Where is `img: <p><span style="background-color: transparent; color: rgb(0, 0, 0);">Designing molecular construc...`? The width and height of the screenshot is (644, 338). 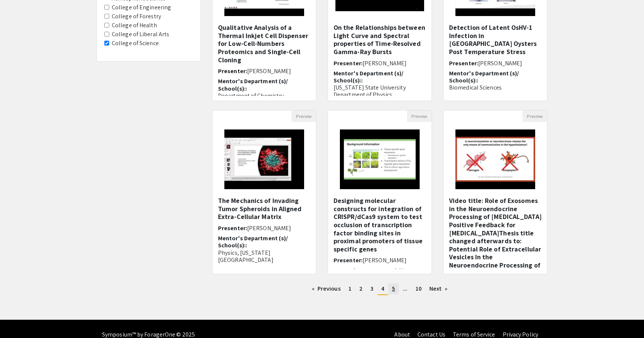
img: <p><span style="background-color: transparent; color: rgb(0, 0, 0);">Designing molecular construc... is located at coordinates (379, 159).